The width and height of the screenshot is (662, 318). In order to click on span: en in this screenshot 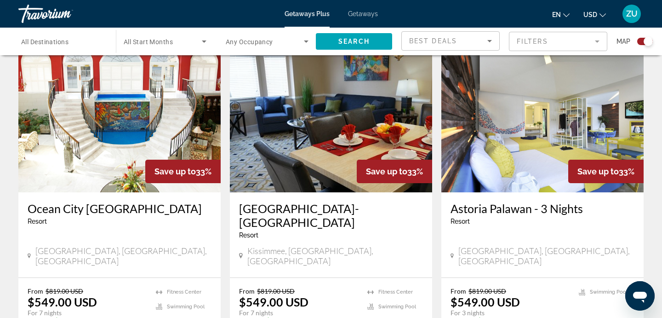, I will do `click(556, 15)`.